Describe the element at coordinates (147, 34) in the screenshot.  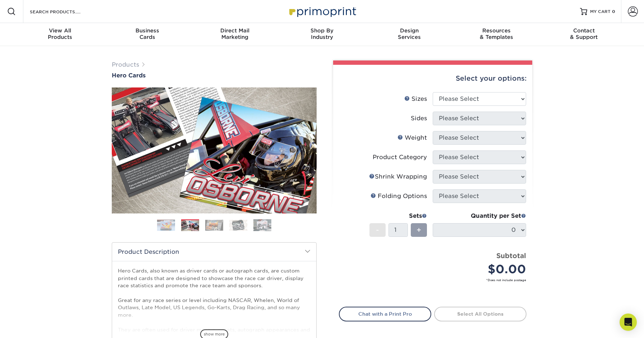
I see `div: Cards` at that location.